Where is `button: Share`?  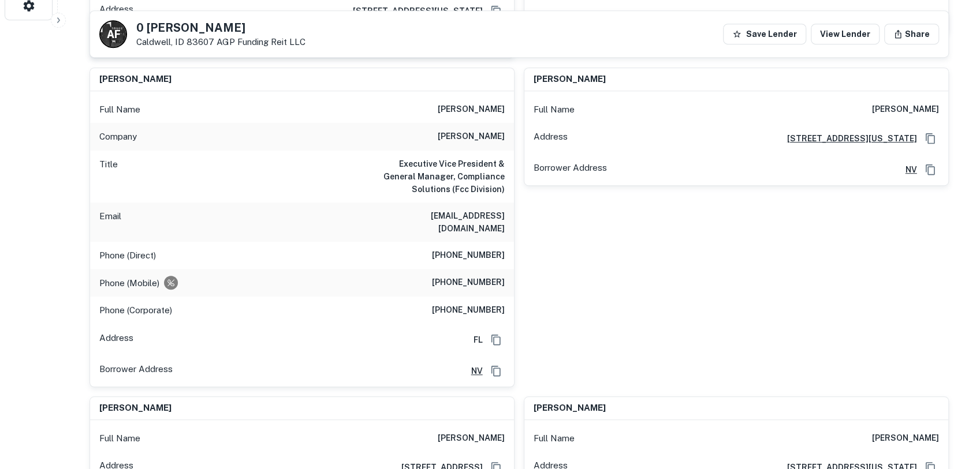 button: Share is located at coordinates (911, 34).